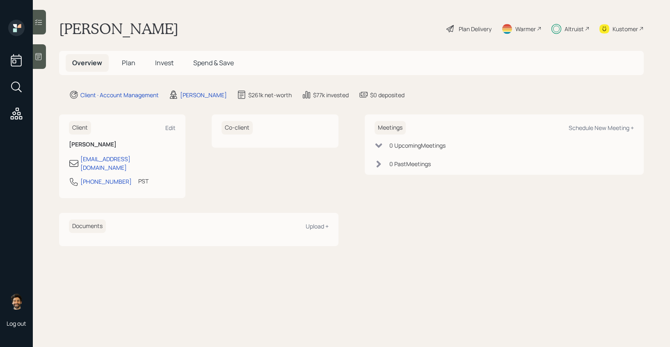 Image resolution: width=670 pixels, height=347 pixels. What do you see at coordinates (270, 95) in the screenshot?
I see `div: $261k net-worth` at bounding box center [270, 95].